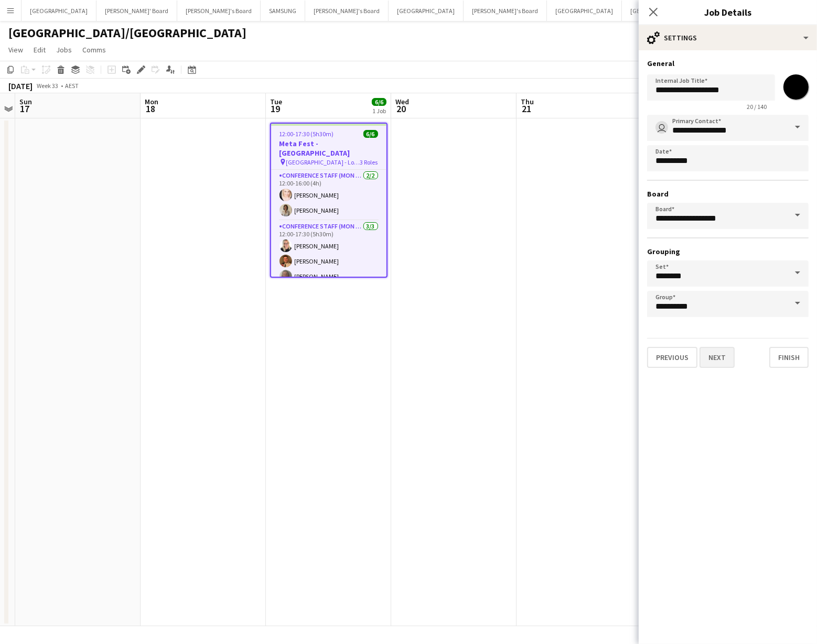  Describe the element at coordinates (64, 50) in the screenshot. I see `span: Jobs` at that location.